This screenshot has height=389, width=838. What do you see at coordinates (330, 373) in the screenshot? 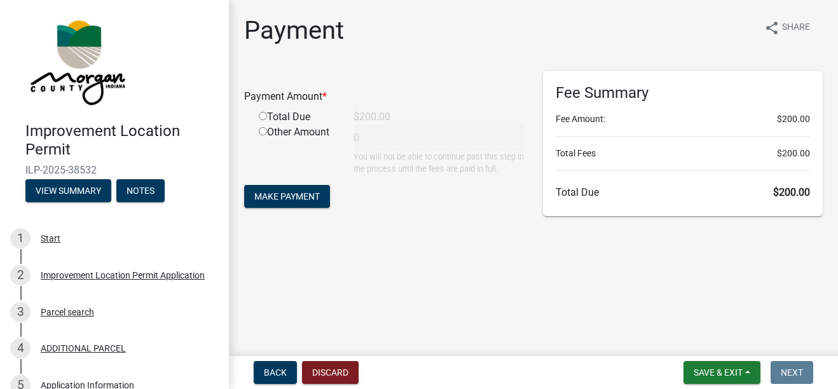
I see `button: Discard` at bounding box center [330, 373].